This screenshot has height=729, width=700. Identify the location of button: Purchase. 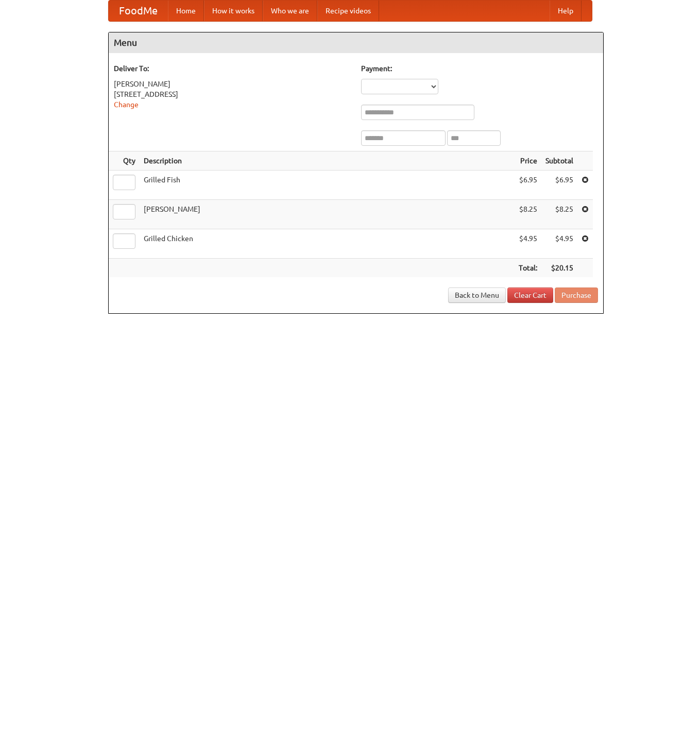
(576, 295).